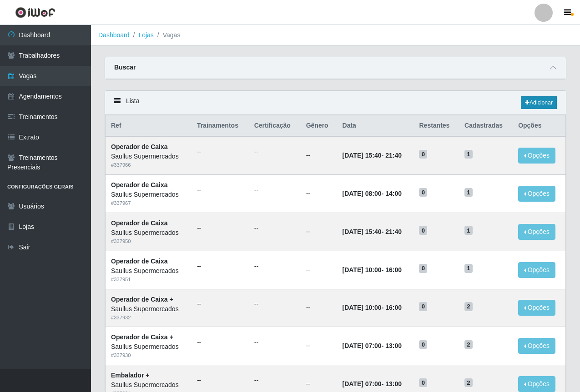 The width and height of the screenshot is (580, 392). Describe the element at coordinates (148, 203) in the screenshot. I see `div: # 337967` at that location.